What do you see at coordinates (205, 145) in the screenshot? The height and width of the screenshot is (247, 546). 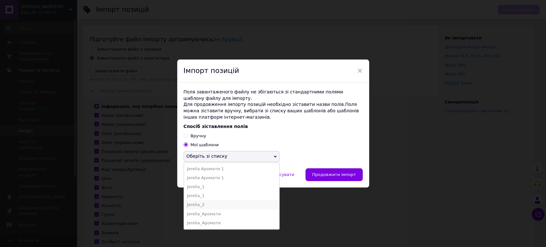 I see `div: Мої шаблони` at bounding box center [205, 145].